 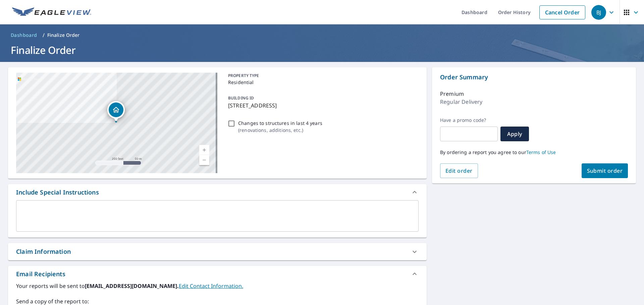 I want to click on div: BJ, so click(x=599, y=12).